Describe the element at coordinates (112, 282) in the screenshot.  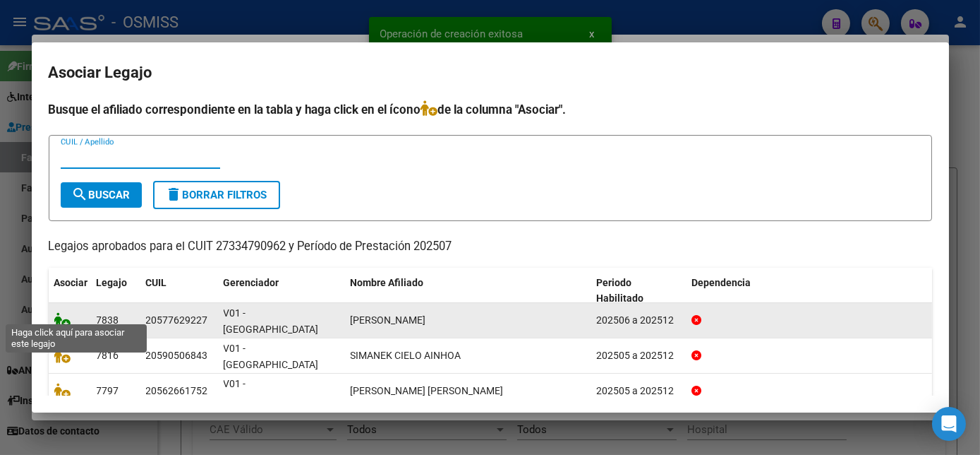
I see `span: Legajo` at that location.